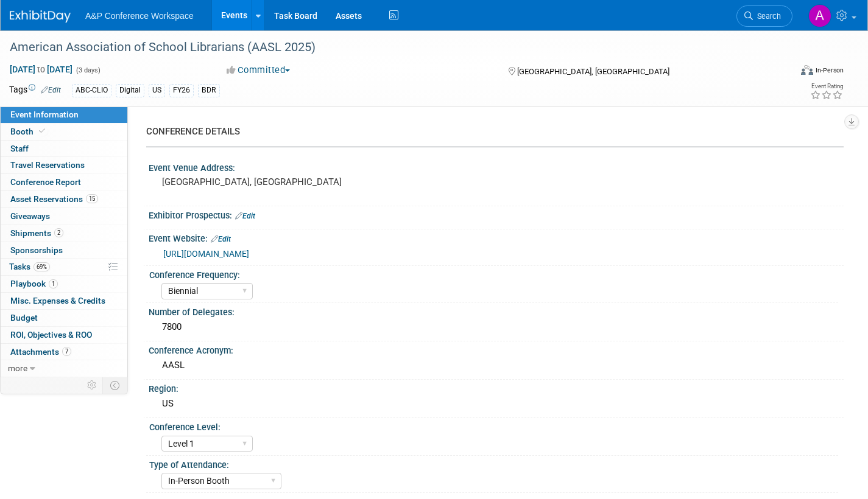  I want to click on a: Tasks69%, so click(64, 267).